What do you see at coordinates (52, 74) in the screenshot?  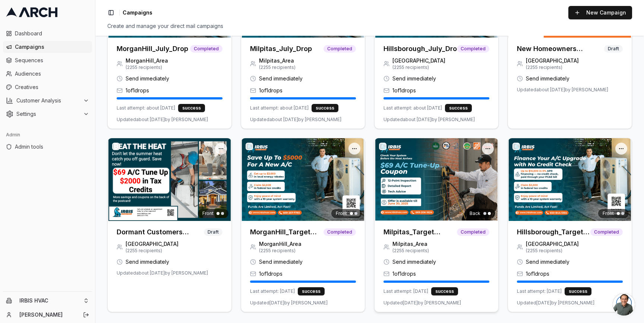 I see `span: Audiences` at bounding box center [52, 74].